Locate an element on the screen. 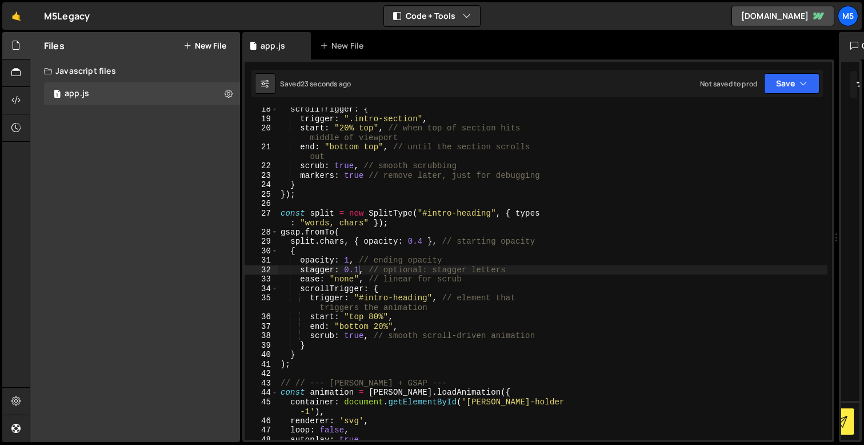 This screenshot has height=445, width=864. a: M5 is located at coordinates (848, 16).